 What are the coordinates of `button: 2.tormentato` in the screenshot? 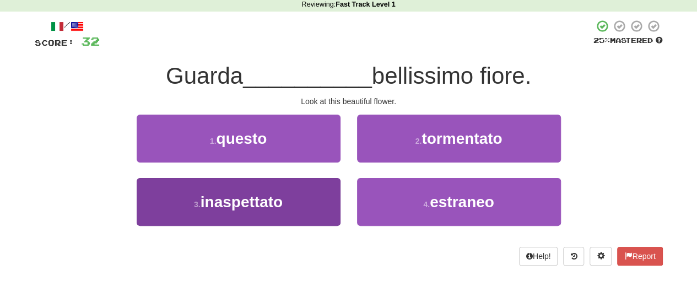 It's located at (459, 138).